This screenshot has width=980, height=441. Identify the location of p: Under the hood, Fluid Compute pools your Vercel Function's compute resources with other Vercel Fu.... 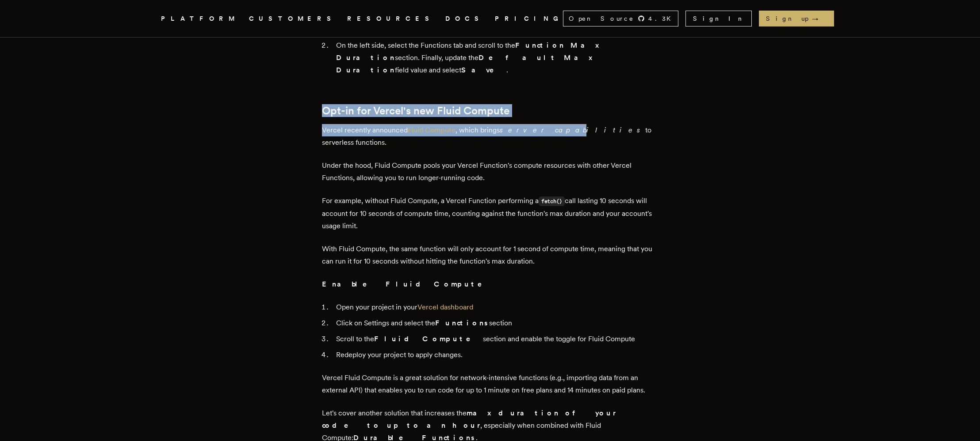
(490, 172).